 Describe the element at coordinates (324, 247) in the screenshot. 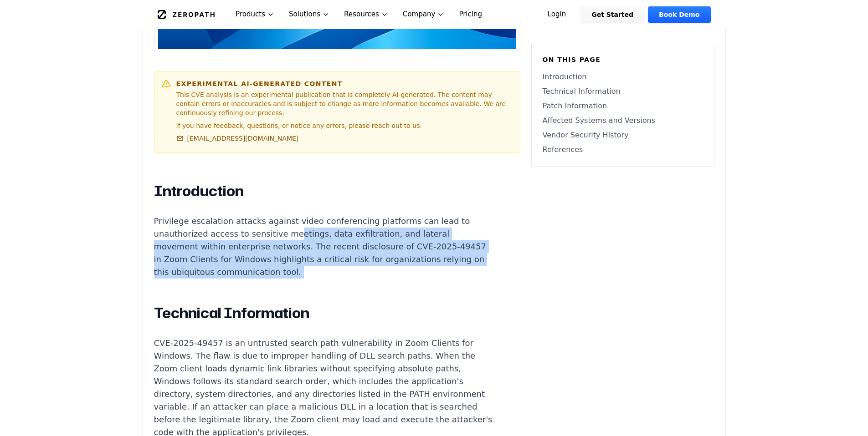

I see `p: Privilege escalation attacks against video conferencing platforms can lead to unauthorized access...` at that location.